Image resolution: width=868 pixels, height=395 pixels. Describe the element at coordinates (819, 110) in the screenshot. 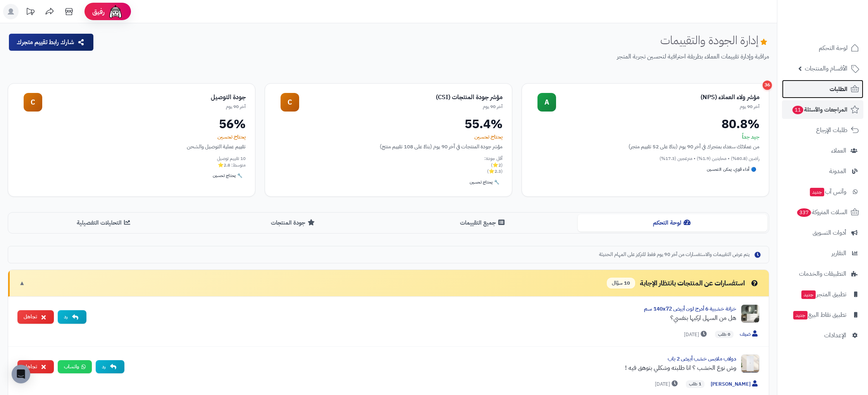

I see `span: المراجعات والأسئلة` at that location.